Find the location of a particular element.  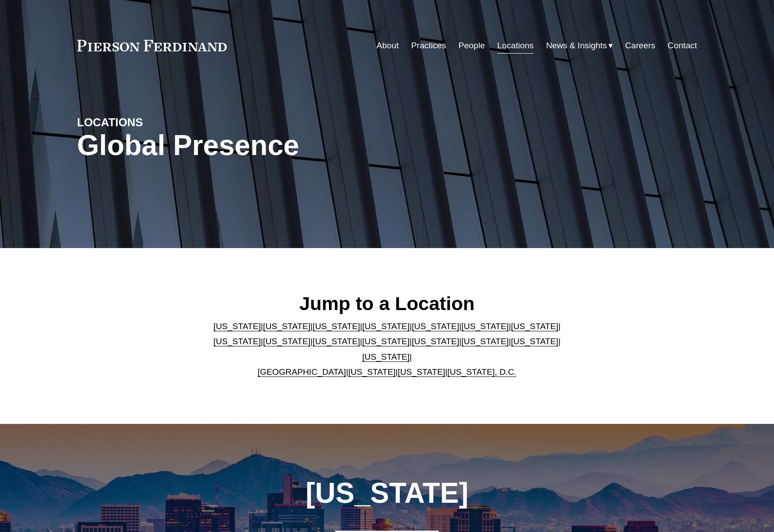

a: Locations is located at coordinates (516, 46).